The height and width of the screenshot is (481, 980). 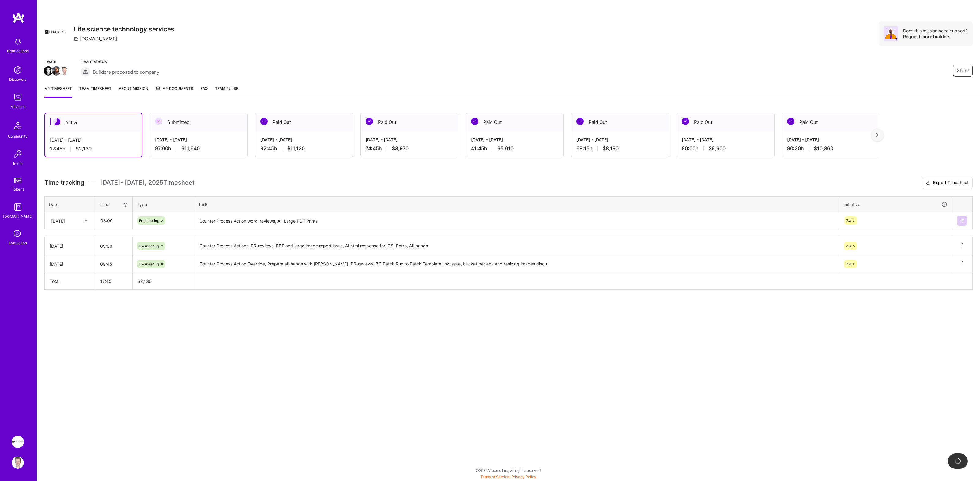 What do you see at coordinates (18, 136) in the screenshot?
I see `div: Community` at bounding box center [18, 136].